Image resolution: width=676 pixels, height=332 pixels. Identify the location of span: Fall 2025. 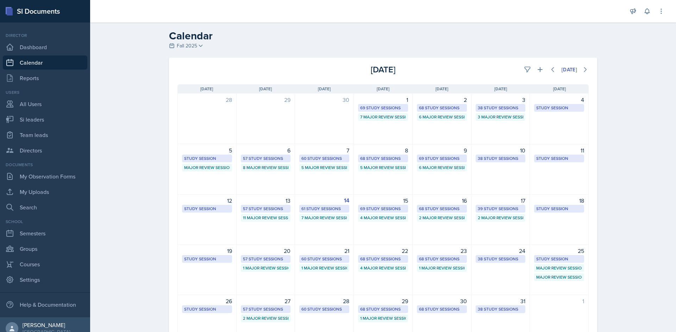
(187, 46).